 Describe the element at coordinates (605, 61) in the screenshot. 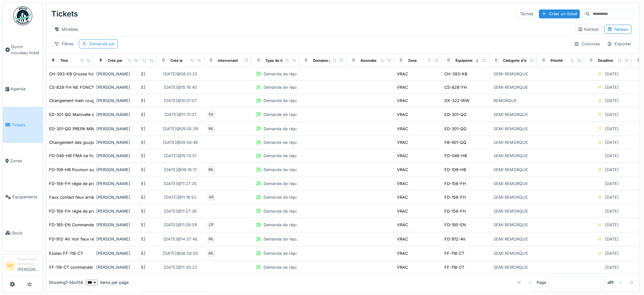

I see `div: Deadline` at that location.